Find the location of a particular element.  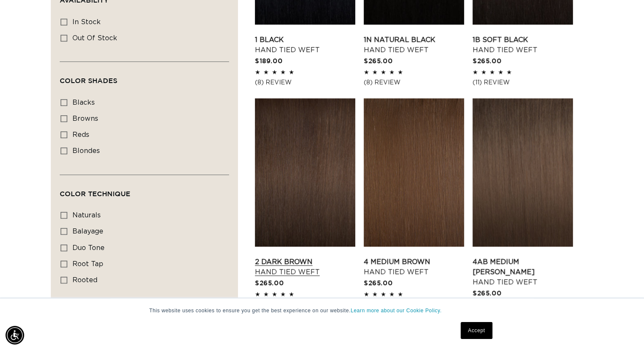

span: rooted is located at coordinates (84, 280).